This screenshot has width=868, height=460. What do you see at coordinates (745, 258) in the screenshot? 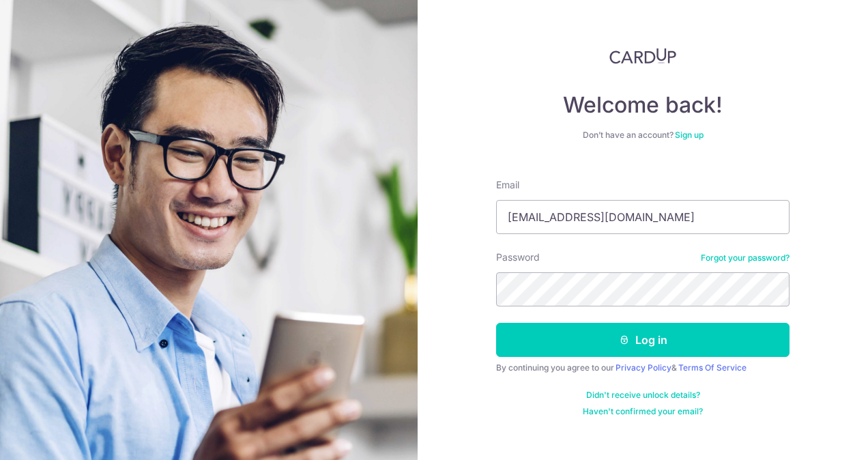
I see `a: Forgot your password?` at bounding box center [745, 258].